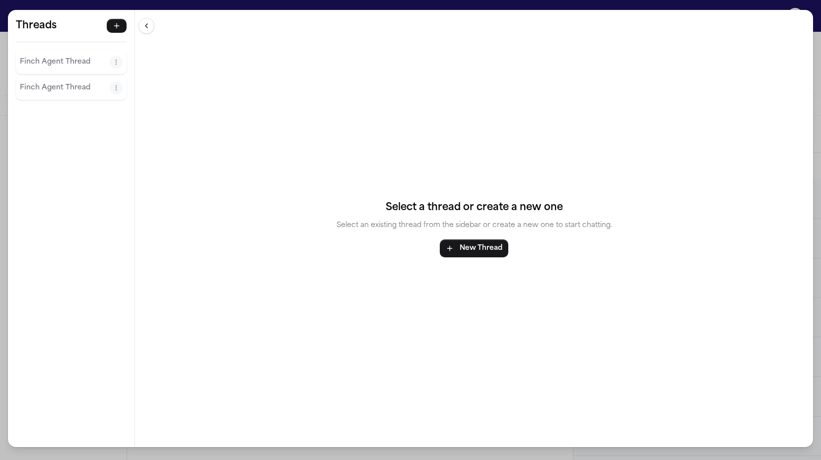 This screenshot has height=460, width=821. What do you see at coordinates (474, 207) in the screenshot?
I see `h4: Select a thread or create a new one` at bounding box center [474, 207].